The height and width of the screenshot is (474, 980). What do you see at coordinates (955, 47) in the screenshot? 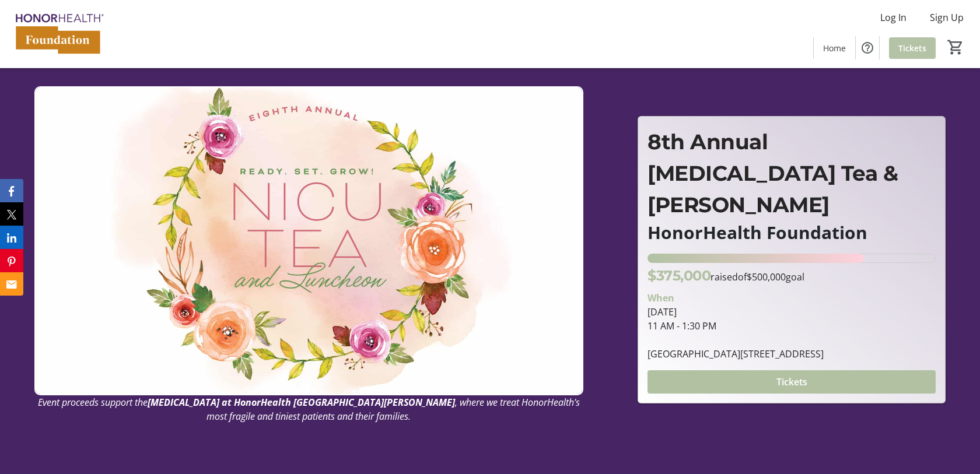
I see `button: Cart` at bounding box center [955, 47].